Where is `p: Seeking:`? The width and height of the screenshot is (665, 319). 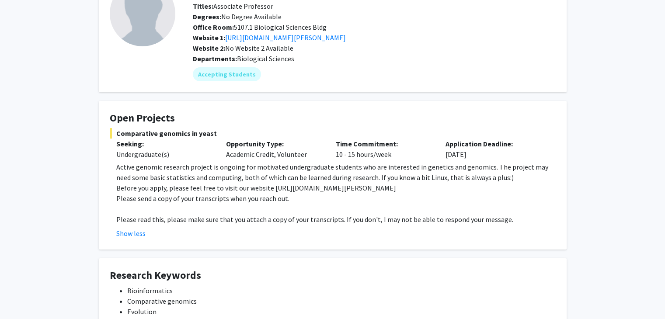
p: Seeking: is located at coordinates (164, 144).